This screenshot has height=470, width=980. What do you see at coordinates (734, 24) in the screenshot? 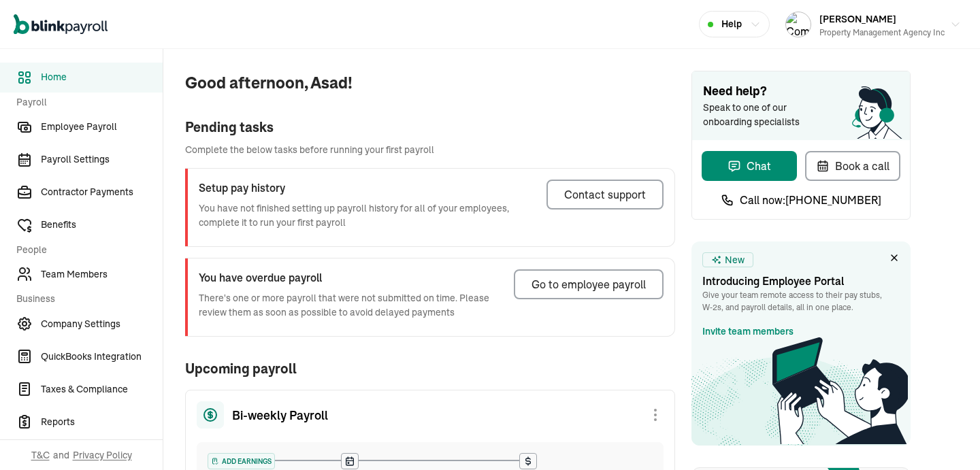
I see `button: Help` at bounding box center [734, 24].